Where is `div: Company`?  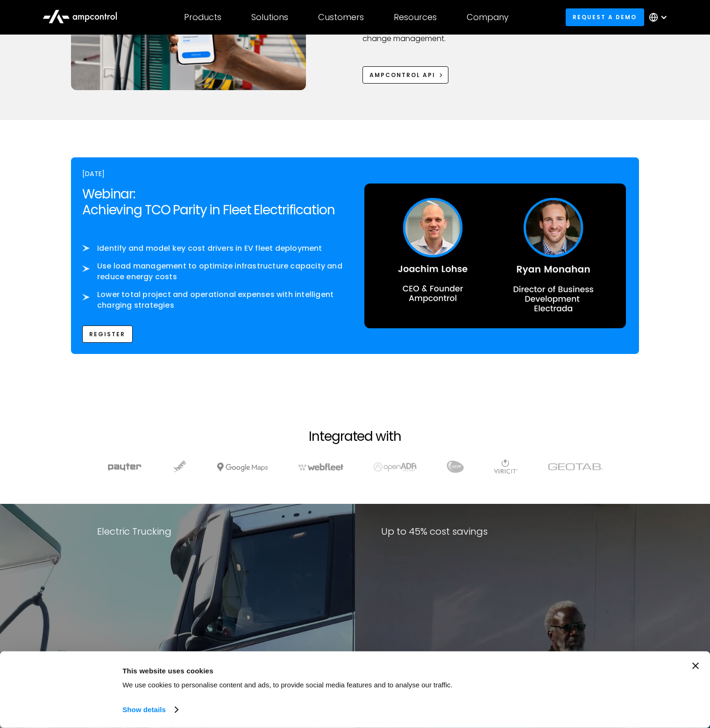 div: Company is located at coordinates (488, 18).